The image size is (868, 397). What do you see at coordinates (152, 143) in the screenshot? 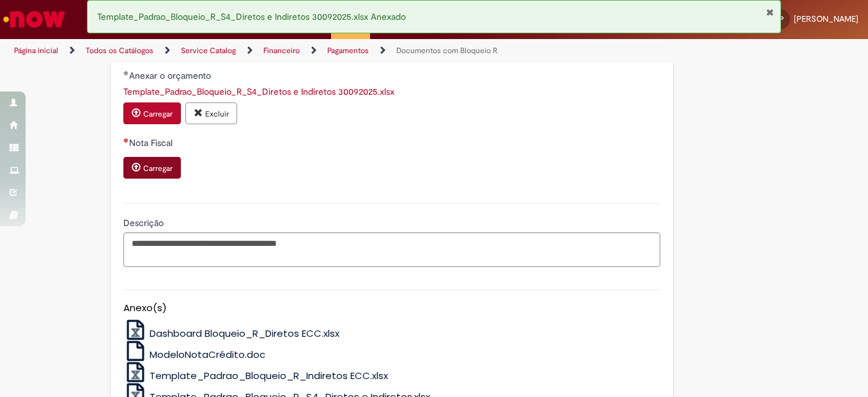
I see `span: Nota Fiscal` at bounding box center [152, 143].